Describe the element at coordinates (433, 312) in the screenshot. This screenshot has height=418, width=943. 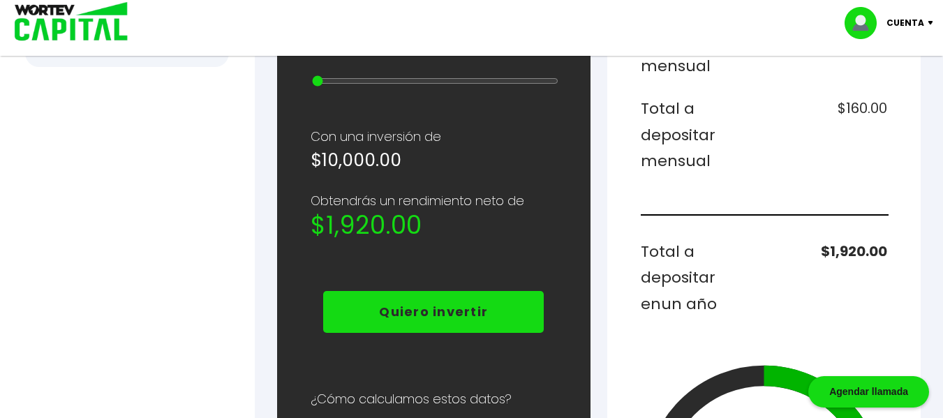
I see `p: Quiero invertir` at that location.